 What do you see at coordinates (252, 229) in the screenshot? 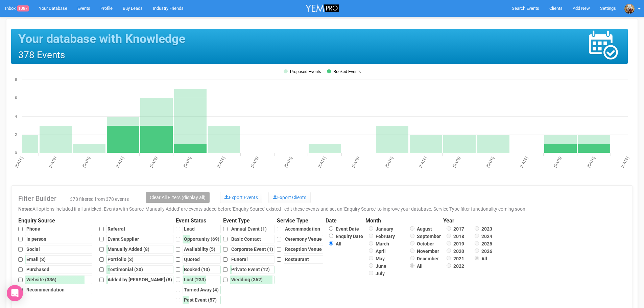
I see `div: Annual Event (1)` at bounding box center [252, 229].